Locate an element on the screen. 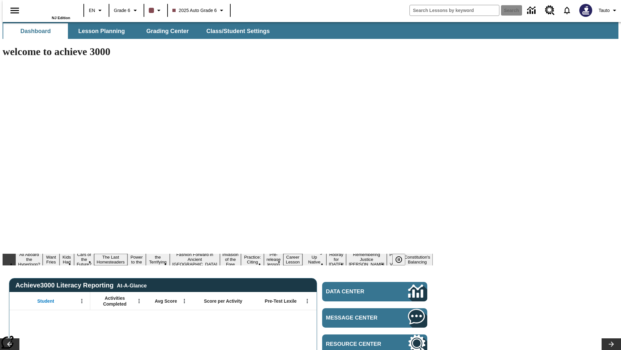 Image resolution: width=621 pixels, height=350 pixels. span: Score per Activity is located at coordinates (223, 301).